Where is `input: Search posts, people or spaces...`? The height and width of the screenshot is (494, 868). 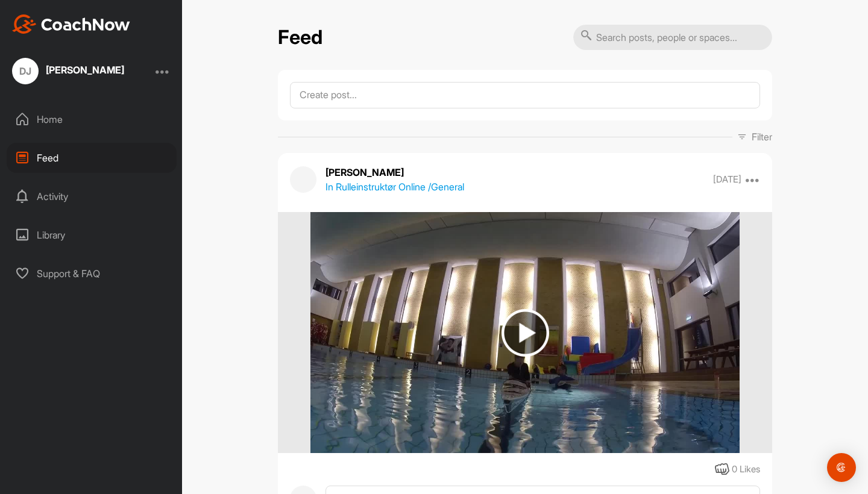 input: Search posts, people or spaces... is located at coordinates (673, 38).